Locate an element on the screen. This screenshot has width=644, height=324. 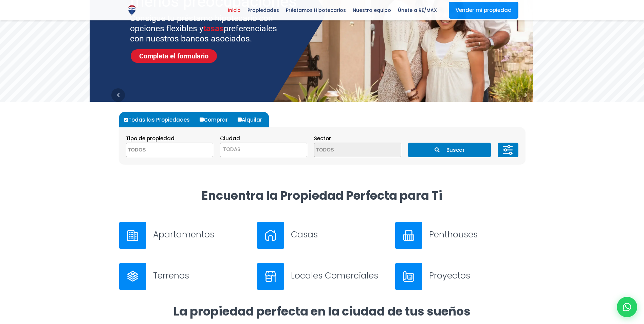
span: Nuestro equipo is located at coordinates (372, 10).